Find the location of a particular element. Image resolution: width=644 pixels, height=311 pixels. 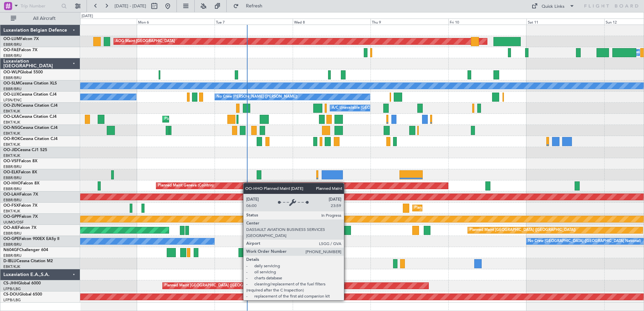

a: OO-LUMFalcon 7X is located at coordinates (21, 39).